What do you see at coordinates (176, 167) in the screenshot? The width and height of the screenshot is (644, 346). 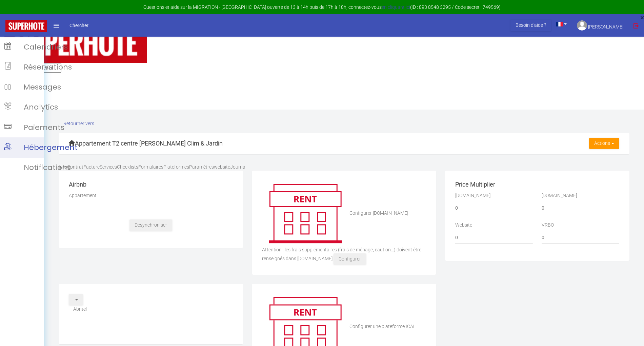 I see `li: Plateformes` at bounding box center [176, 167].